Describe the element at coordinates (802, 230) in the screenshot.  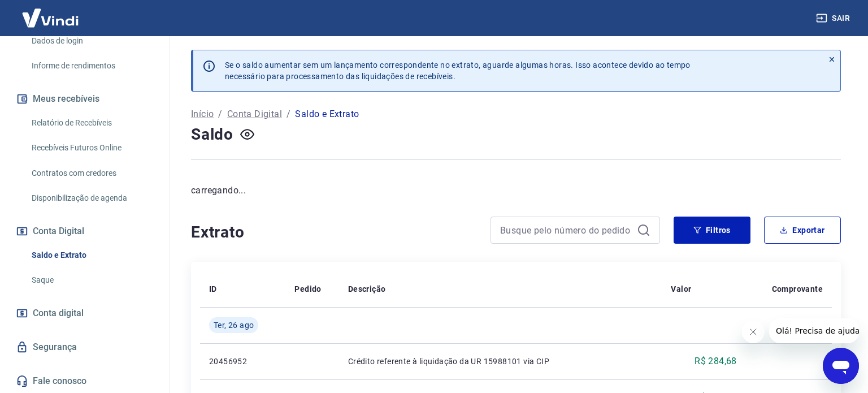
I see `button: Exportar` at that location.